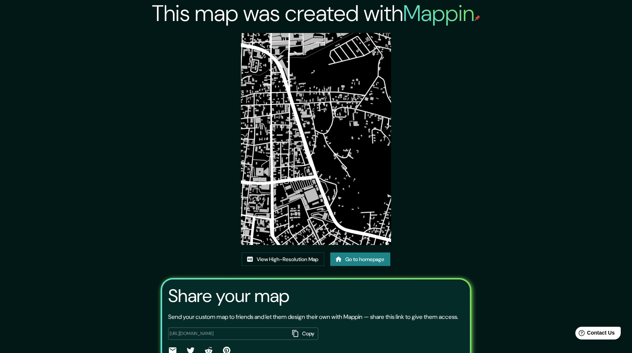  Describe the element at coordinates (304, 334) in the screenshot. I see `button: Copy` at that location.